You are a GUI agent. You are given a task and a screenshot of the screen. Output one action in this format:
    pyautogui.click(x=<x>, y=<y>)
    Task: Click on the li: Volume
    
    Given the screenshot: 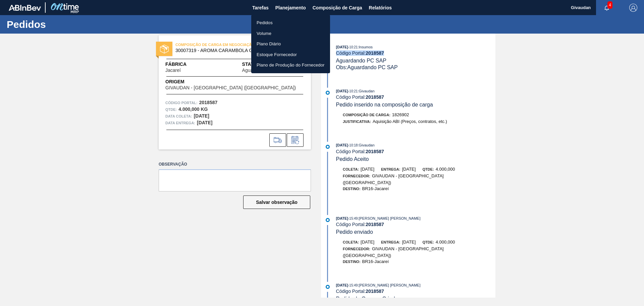 What is the action you would take?
    pyautogui.click(x=290, y=34)
    